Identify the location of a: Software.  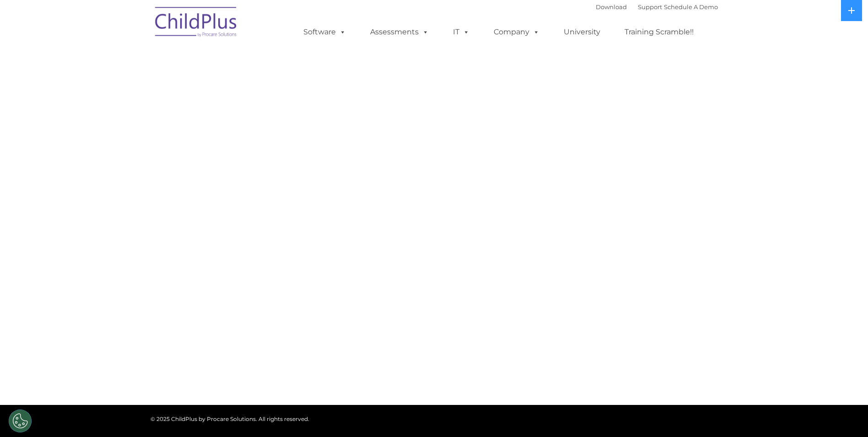
(324, 32).